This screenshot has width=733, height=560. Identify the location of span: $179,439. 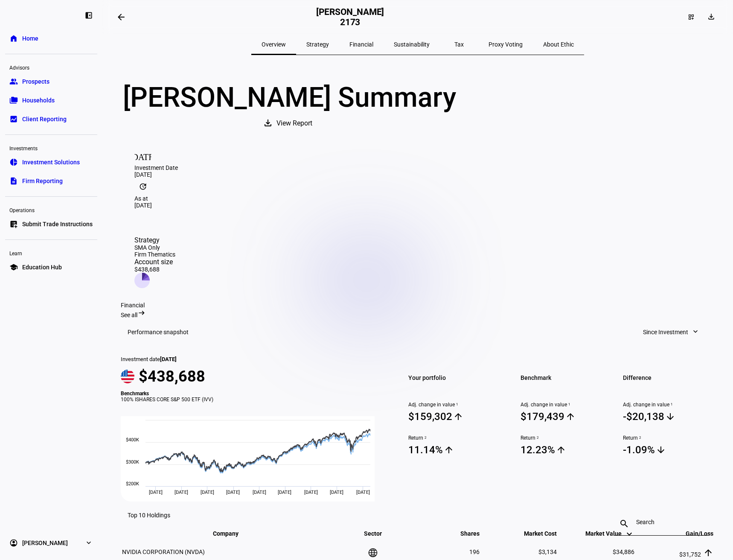
(566, 416).